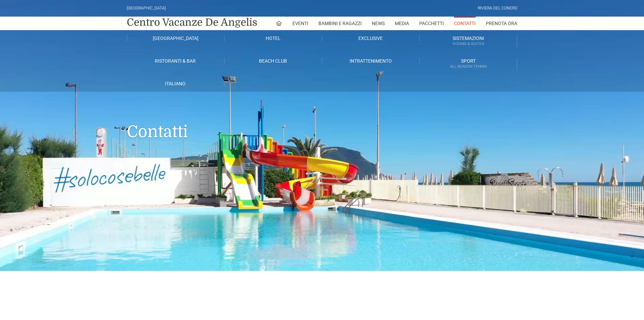 This screenshot has height=320, width=644. What do you see at coordinates (175, 61) in the screenshot?
I see `a: Ristoranti & Bar` at bounding box center [175, 61].